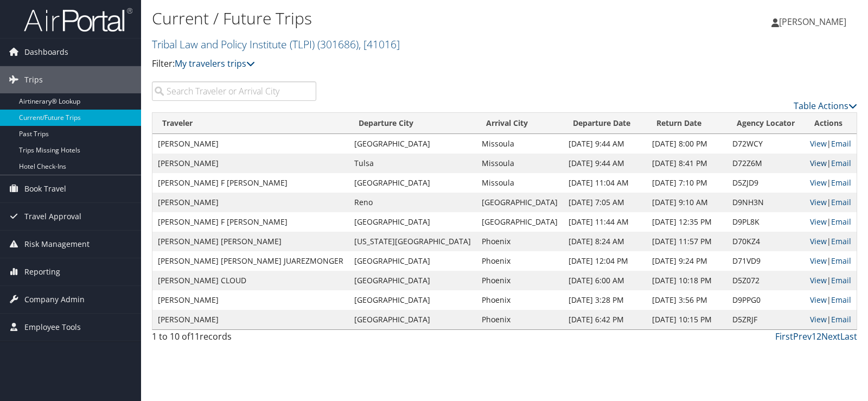  Describe the element at coordinates (195, 337) in the screenshot. I see `span: 11` at that location.